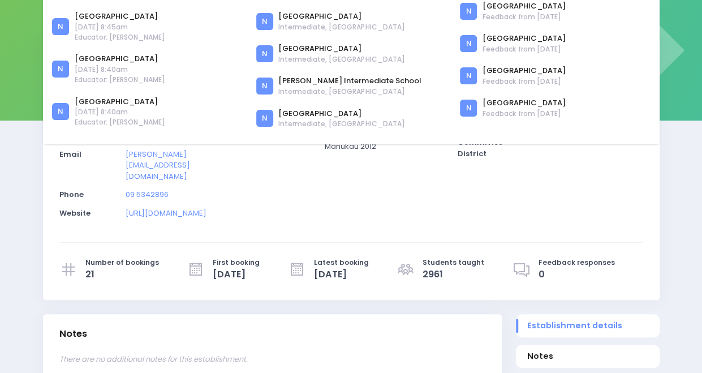 The width and height of the screenshot is (702, 373). I want to click on span: Establishment details, so click(588, 325).